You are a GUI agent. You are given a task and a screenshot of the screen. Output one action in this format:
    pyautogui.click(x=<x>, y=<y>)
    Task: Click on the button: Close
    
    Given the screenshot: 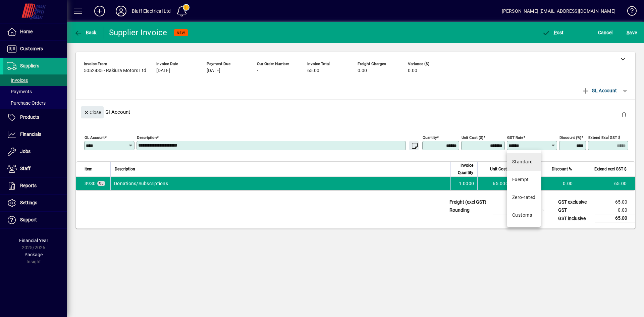 What is the action you would take?
    pyautogui.click(x=92, y=112)
    